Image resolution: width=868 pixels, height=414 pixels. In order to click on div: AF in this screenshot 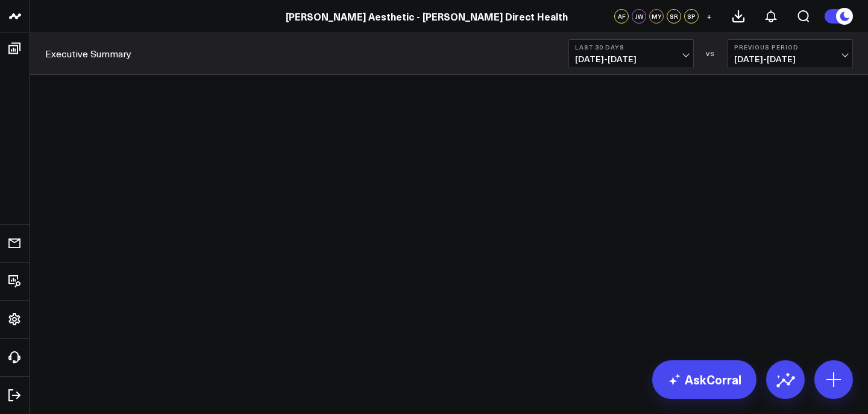, I will do `click(622, 16)`.